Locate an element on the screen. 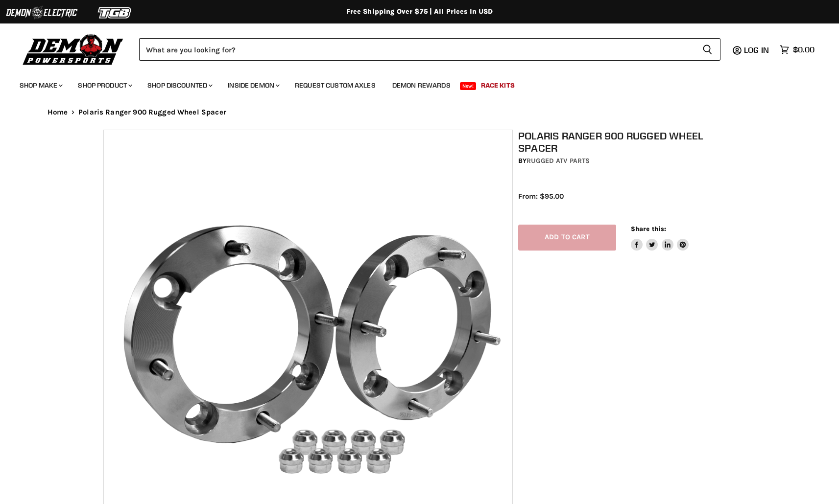  span: New! is located at coordinates (468, 86).